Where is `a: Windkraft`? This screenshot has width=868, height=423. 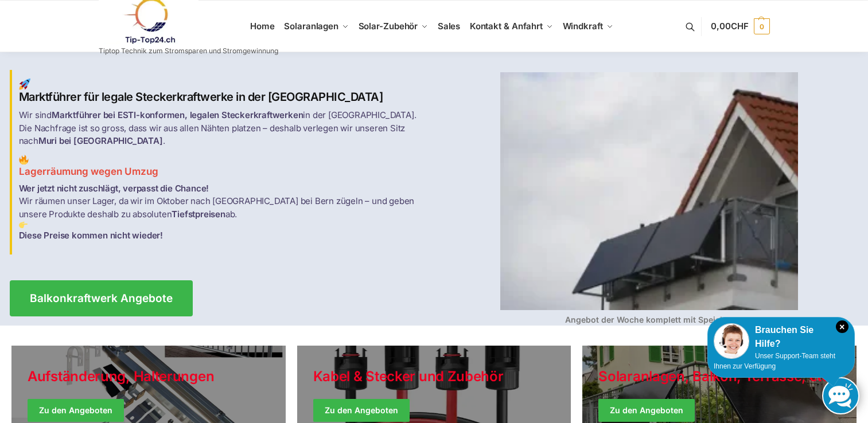
a: Windkraft is located at coordinates (587, 26).